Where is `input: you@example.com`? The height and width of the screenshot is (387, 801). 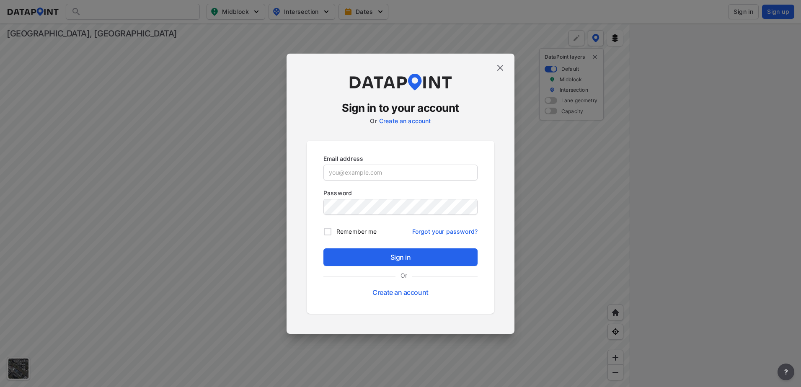
input: you@example.com is located at coordinates (401, 173).